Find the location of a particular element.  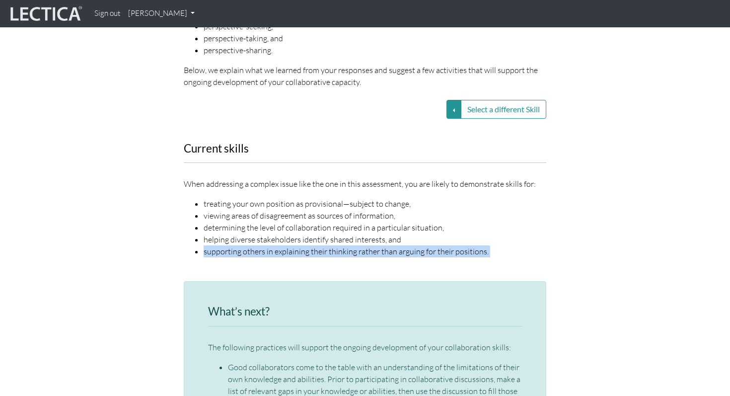

li: helping diverse stakeholders identify shared interests, and is located at coordinates (375, 239).